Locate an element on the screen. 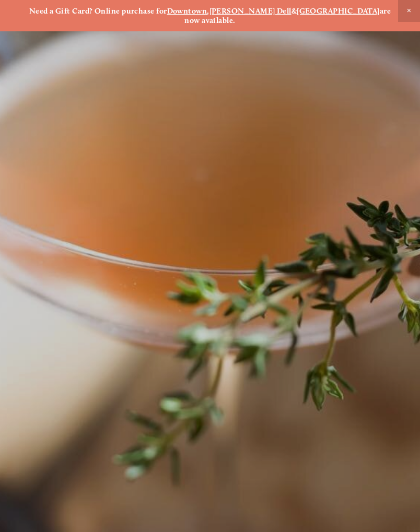  strong: Downtown is located at coordinates (187, 11).